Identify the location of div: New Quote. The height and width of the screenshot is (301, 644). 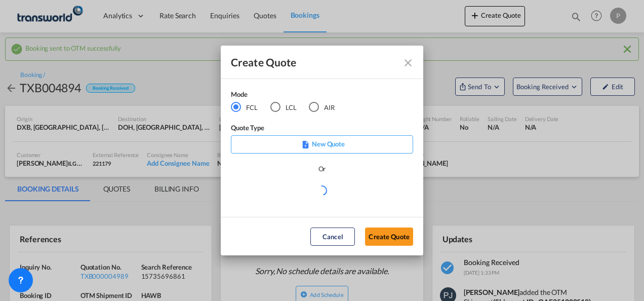
(322, 144).